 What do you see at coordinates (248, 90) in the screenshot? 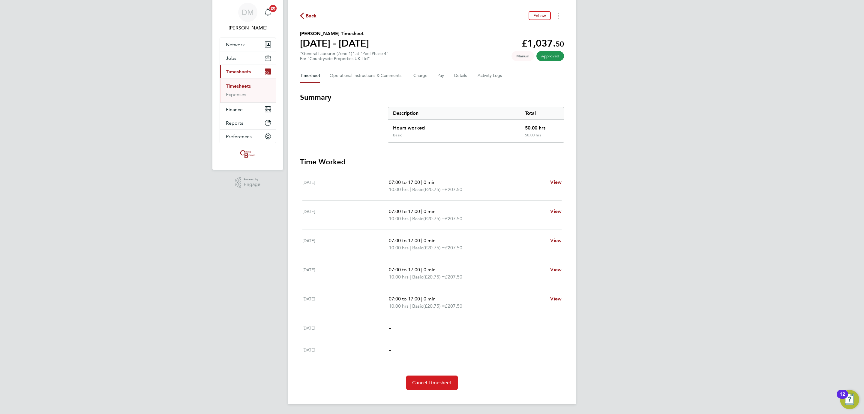
I see `div: Timesheets` at bounding box center [248, 90].